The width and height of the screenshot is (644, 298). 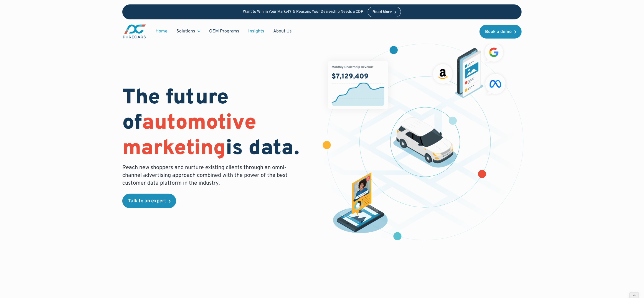 What do you see at coordinates (219, 124) in the screenshot?
I see `h1: The future of is data.` at bounding box center [219, 124].